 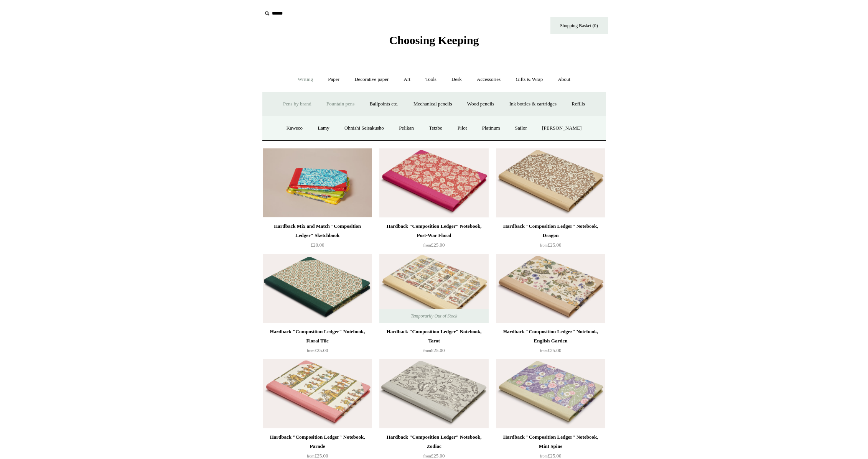 I want to click on a: Hardback "Composition Ledger" Notebook, Floral Tile from£25.00, so click(x=317, y=343).